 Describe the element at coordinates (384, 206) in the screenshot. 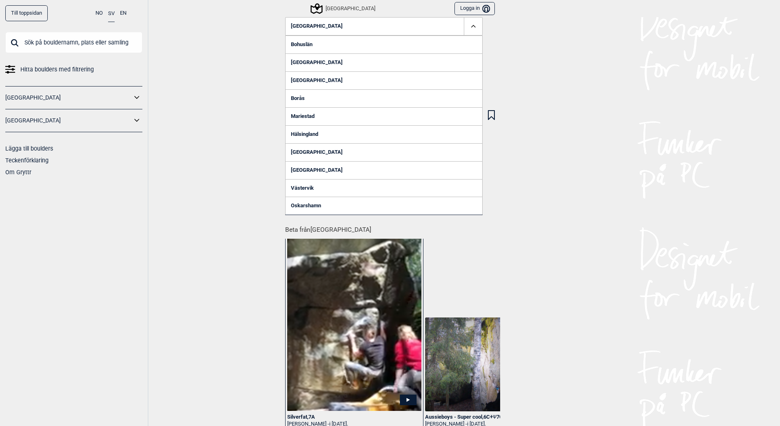

I see `a: Oskarshamn` at that location.